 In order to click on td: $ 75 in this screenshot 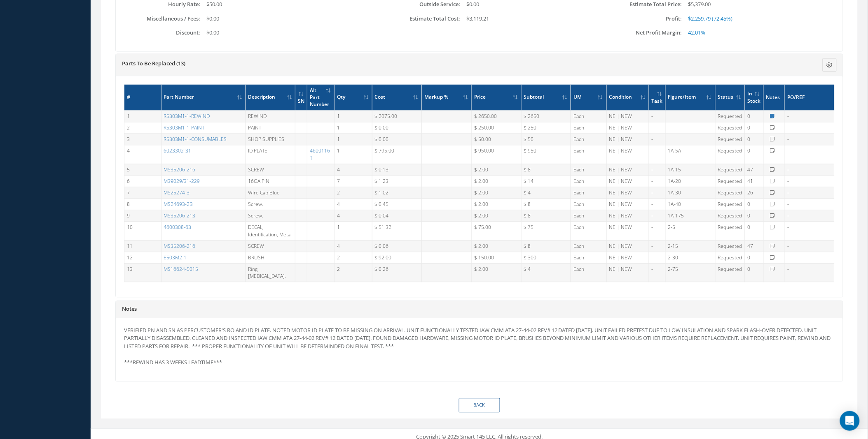, I will do `click(545, 231)`.